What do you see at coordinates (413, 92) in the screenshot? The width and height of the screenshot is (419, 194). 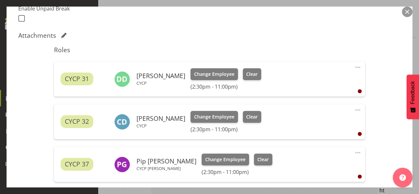 I see `span: Feedback` at bounding box center [413, 92].